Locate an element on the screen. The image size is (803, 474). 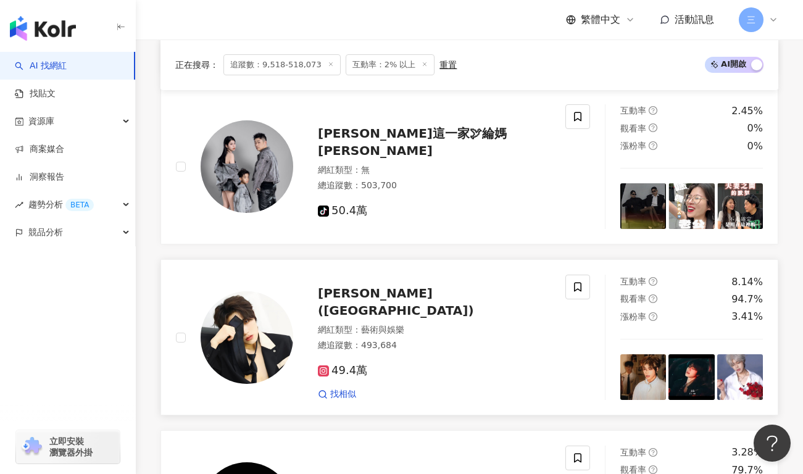
span: 競品分析 is located at coordinates (46, 232).